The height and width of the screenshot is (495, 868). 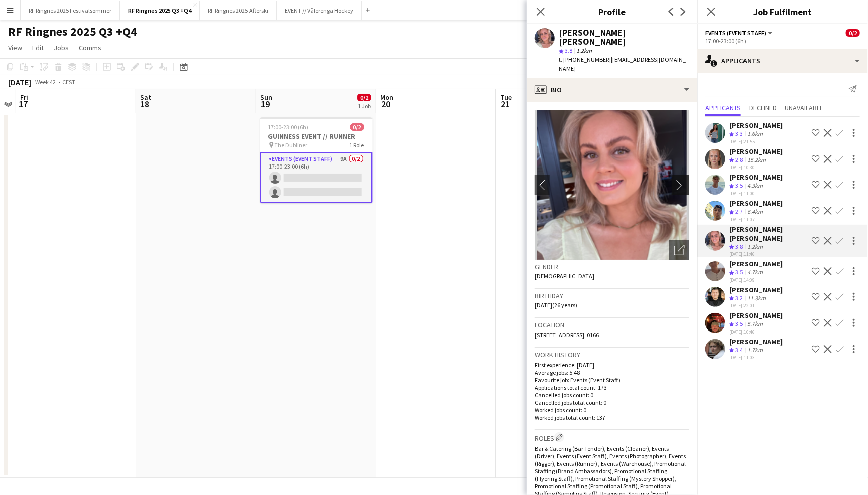 I want to click on h3: Profile, so click(x=612, y=11).